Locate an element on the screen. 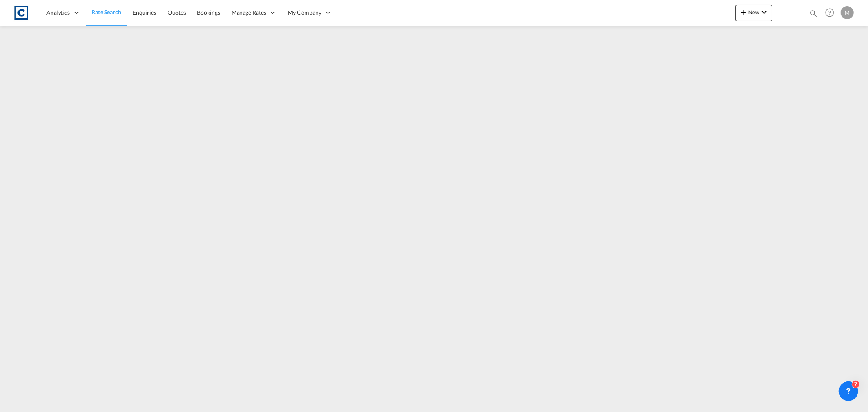 This screenshot has height=412, width=868. div: Help is located at coordinates (832, 13).